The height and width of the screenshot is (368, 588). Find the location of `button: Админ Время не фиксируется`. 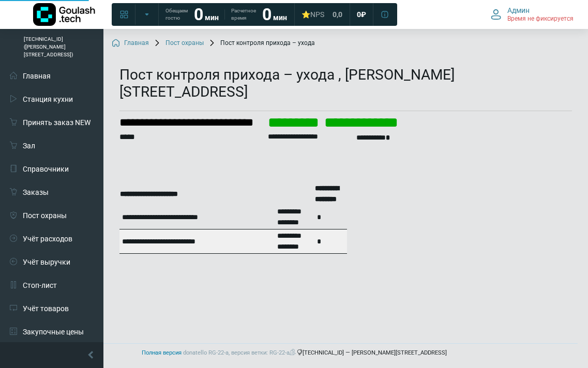

button: Админ Время не фиксируется is located at coordinates (532, 14).